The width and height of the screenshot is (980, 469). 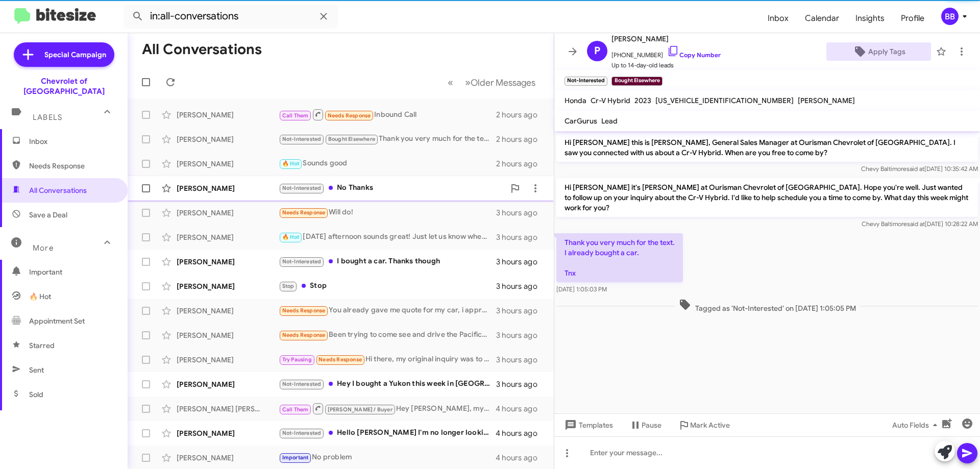 I want to click on span: Pause, so click(x=651, y=425).